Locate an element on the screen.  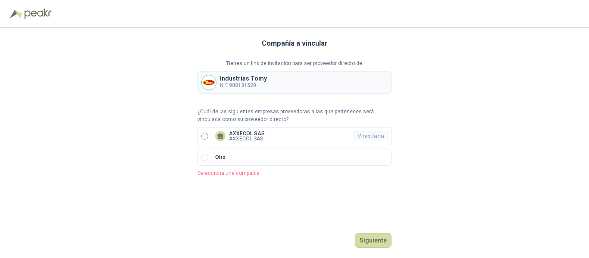
button: Siguiente is located at coordinates (373, 240).